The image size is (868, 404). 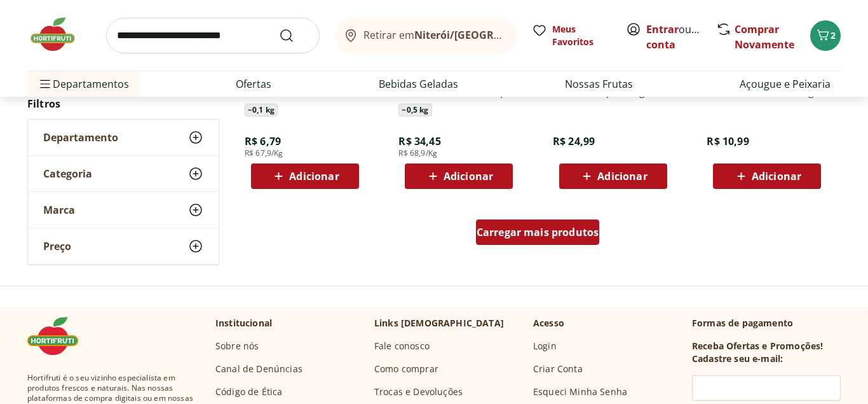 What do you see at coordinates (124, 246) in the screenshot?
I see `button: Preço` at bounding box center [124, 246].